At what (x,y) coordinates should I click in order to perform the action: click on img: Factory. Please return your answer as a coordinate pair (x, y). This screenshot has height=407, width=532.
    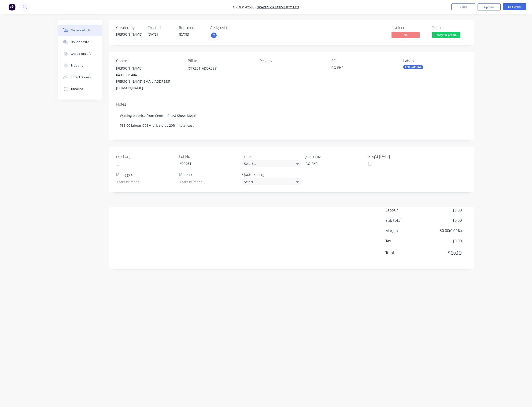
    Looking at the image, I should click on (12, 7).